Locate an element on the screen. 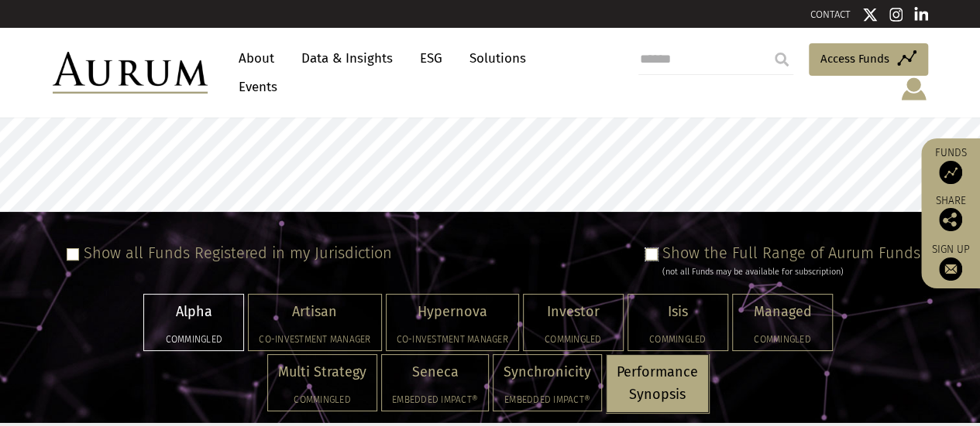  p: Hypernova is located at coordinates (452, 312).